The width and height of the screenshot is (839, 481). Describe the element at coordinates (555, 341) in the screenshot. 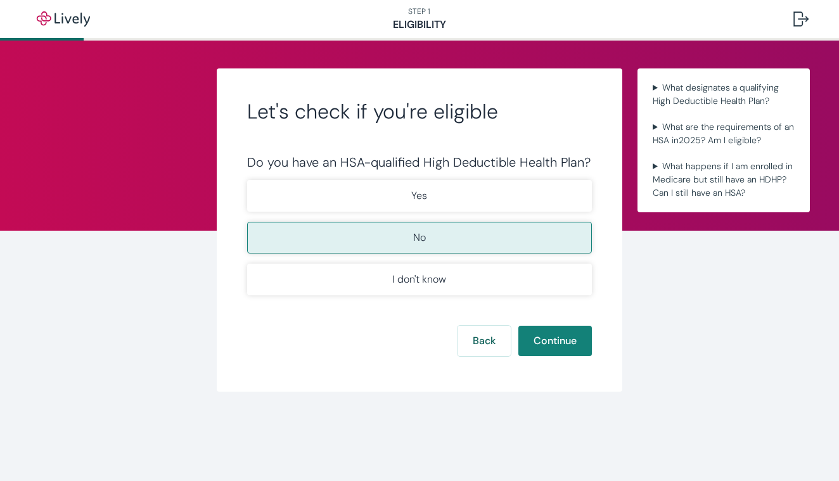

I see `button: Continue` at that location.